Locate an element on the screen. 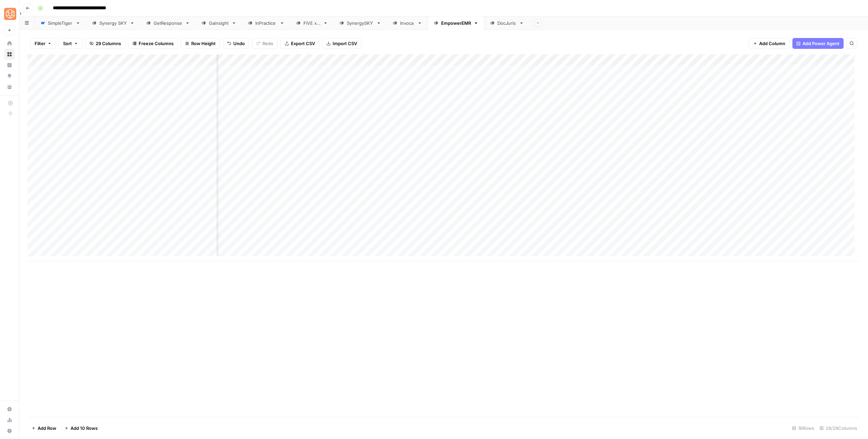  button: 29 Columns is located at coordinates (105, 44).